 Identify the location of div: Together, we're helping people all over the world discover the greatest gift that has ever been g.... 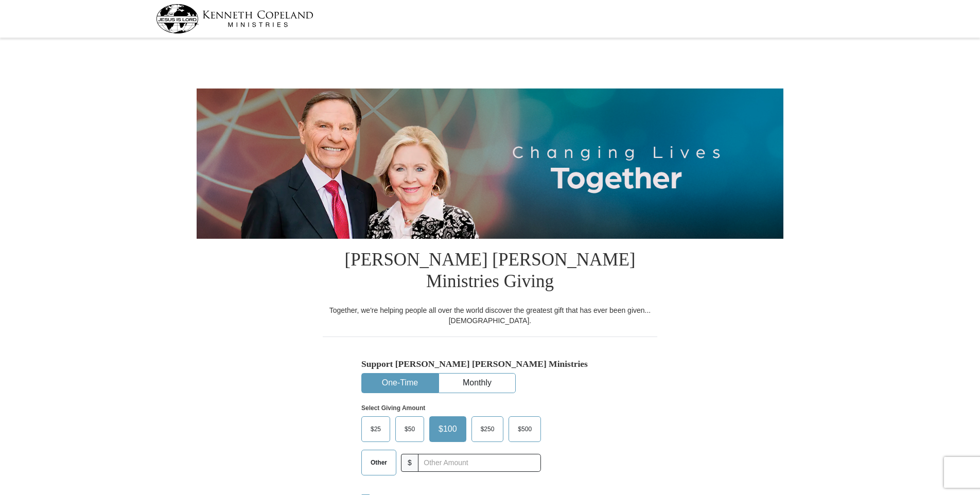
(490, 315).